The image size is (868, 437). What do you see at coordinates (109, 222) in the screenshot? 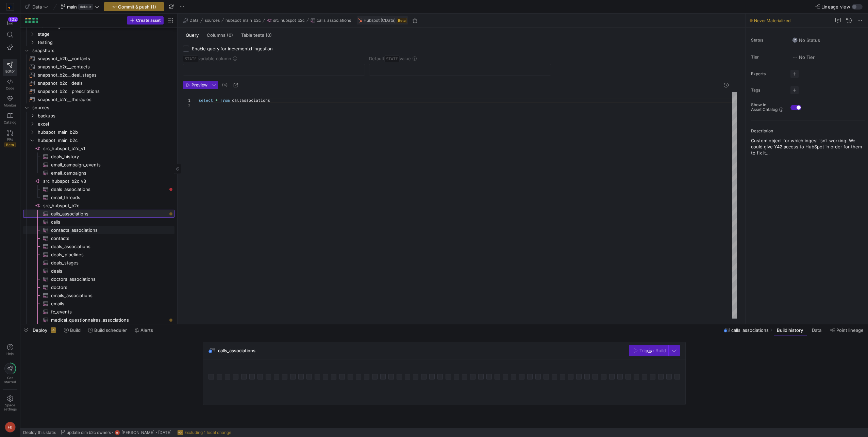
I see `span: calls​​​​​​​​​` at bounding box center [109, 222].